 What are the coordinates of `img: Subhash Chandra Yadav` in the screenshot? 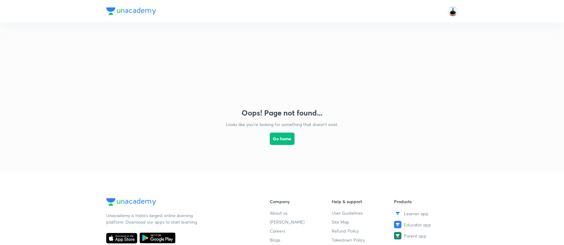 It's located at (453, 11).